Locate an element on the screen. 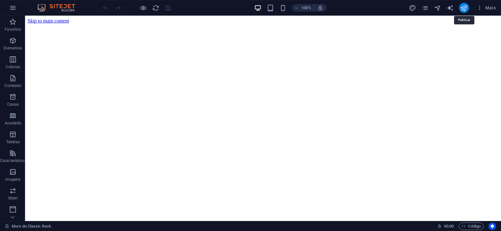 The image size is (501, 231). button: Mais is located at coordinates (486, 8).